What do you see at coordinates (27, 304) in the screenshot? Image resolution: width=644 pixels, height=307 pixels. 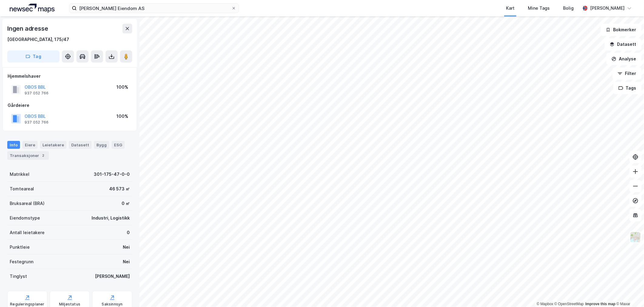 I see `div: Reguleringsplaner` at bounding box center [27, 304].